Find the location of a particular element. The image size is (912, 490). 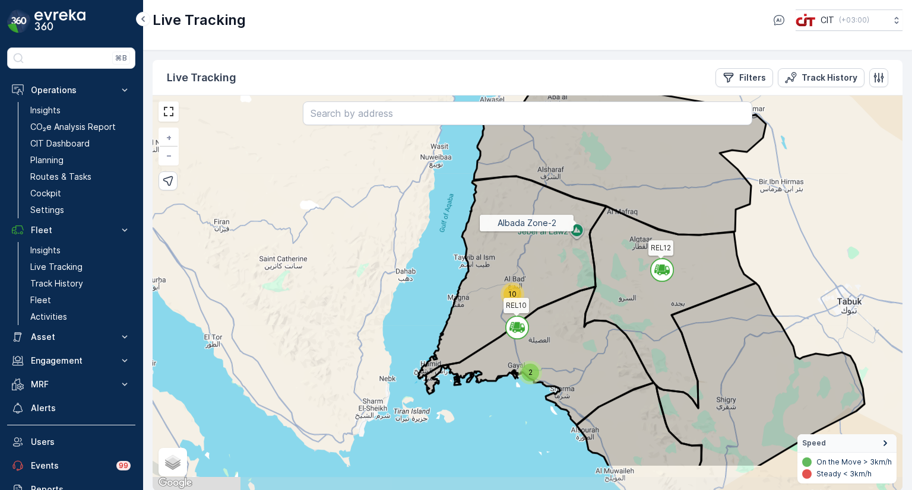

span: 10 is located at coordinates (512, 294).